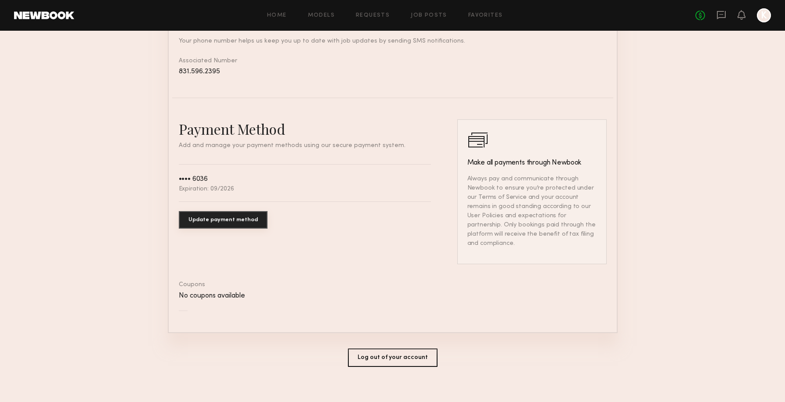 The image size is (785, 402). I want to click on a: Home, so click(277, 15).